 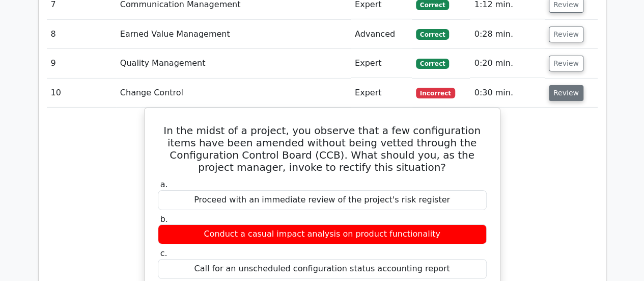 What do you see at coordinates (81, 92) in the screenshot?
I see `td: 10` at bounding box center [81, 92].